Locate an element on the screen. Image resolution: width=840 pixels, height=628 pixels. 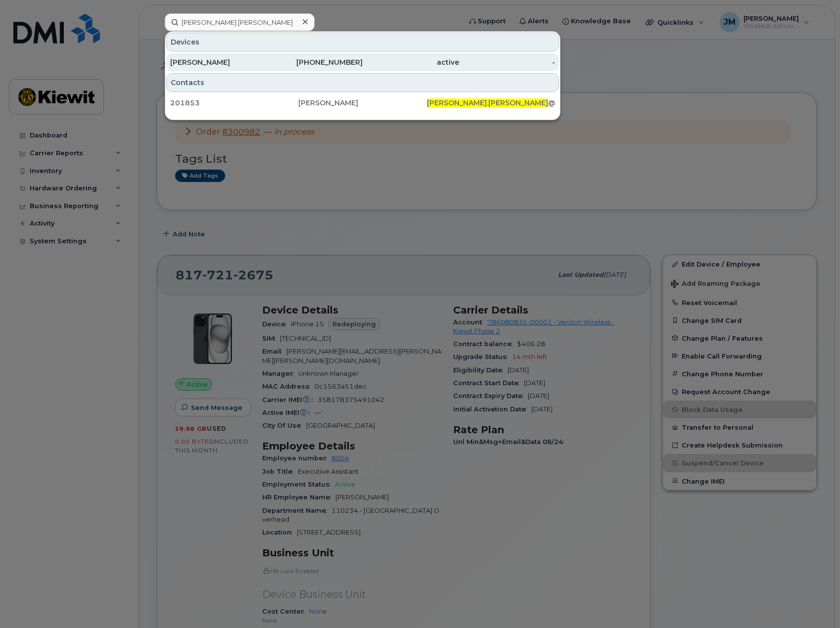
div: Contacts is located at coordinates (363, 82).